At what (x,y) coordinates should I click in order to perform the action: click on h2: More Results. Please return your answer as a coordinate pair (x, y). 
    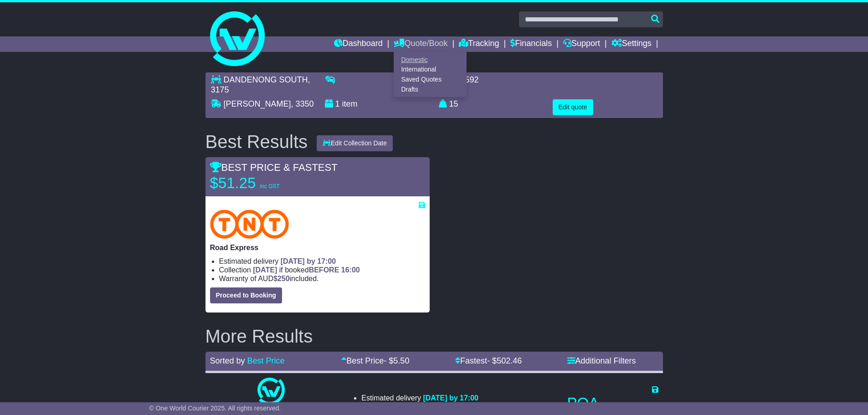
    Looking at the image, I should click on (434, 337).